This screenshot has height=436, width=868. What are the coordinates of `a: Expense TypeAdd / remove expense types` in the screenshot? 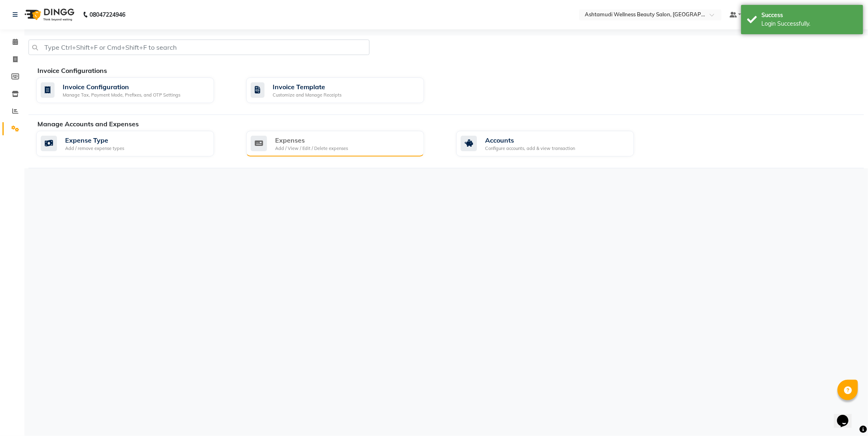 It's located at (135, 144).